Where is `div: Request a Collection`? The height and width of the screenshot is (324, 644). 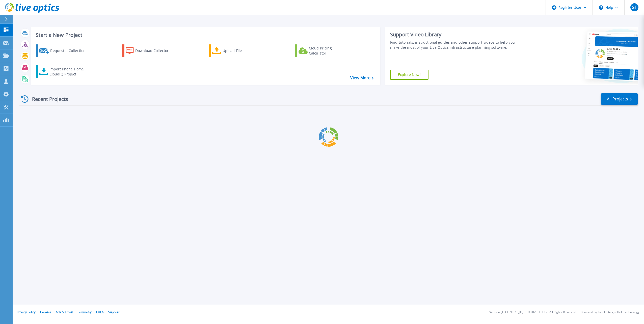
div: Request a Collection is located at coordinates (70, 50).